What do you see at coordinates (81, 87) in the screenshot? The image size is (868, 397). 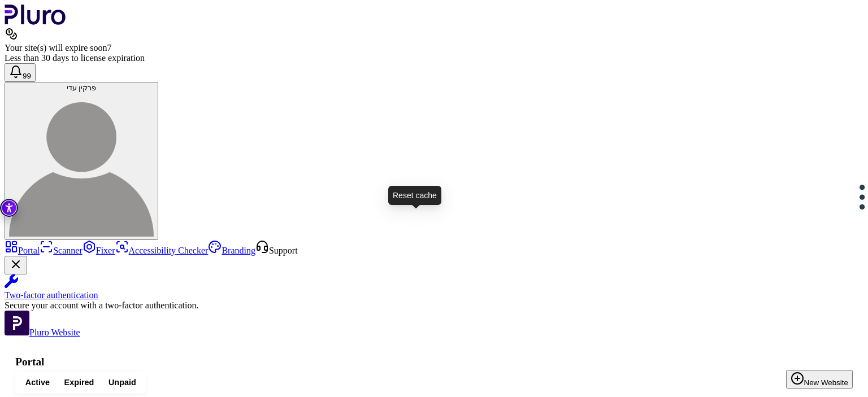 I see `span: פרקין עדי` at bounding box center [81, 87].